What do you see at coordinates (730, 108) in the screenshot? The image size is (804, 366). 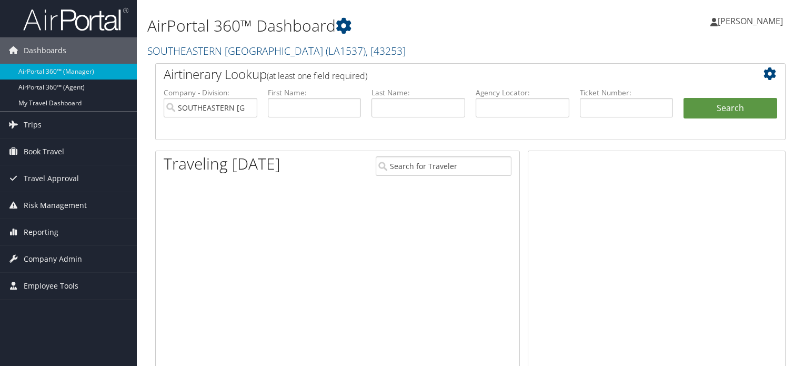 I see `button: Search` at bounding box center [730, 108].